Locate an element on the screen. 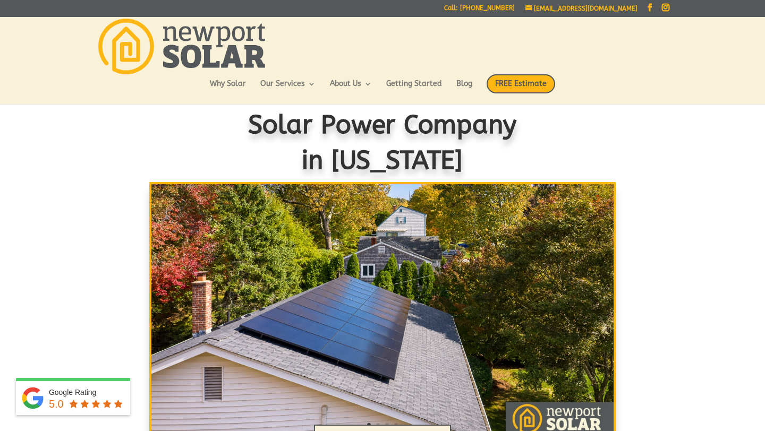 This screenshot has height=431, width=765. a: Our Services is located at coordinates (288, 89).